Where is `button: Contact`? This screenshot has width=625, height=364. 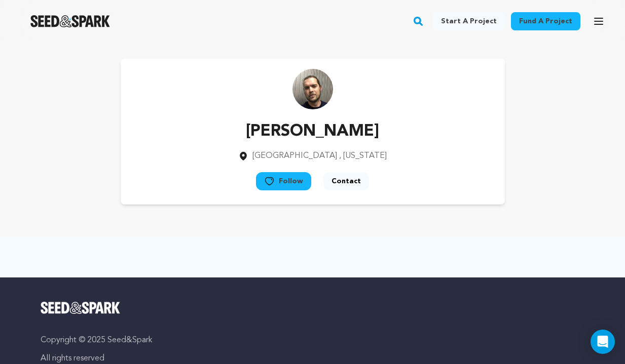
button: Contact is located at coordinates (346, 182).